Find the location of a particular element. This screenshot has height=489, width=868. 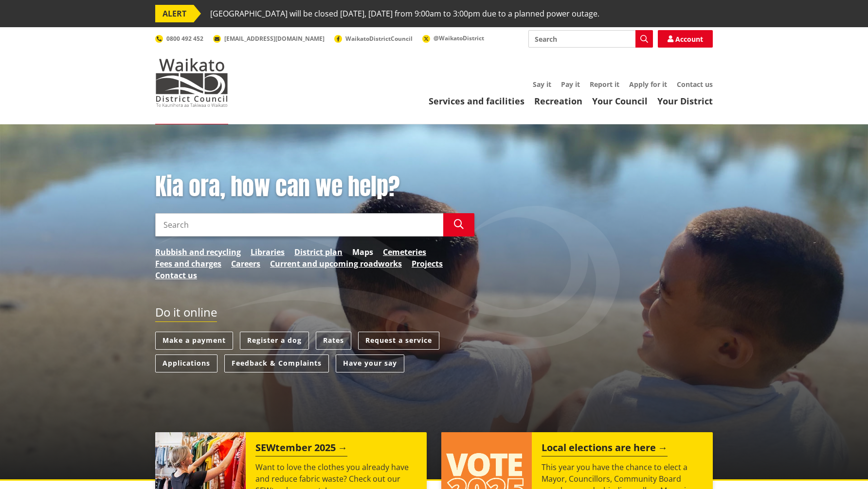

a: Pay it is located at coordinates (570, 84).